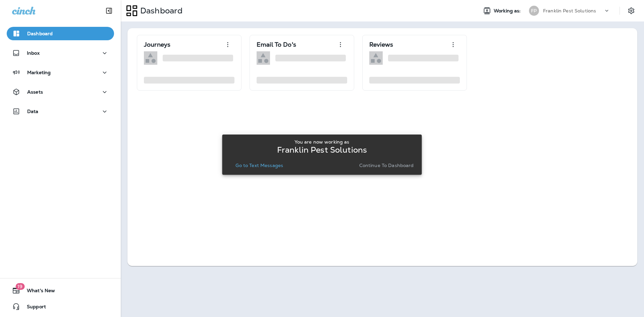  What do you see at coordinates (322, 142) in the screenshot?
I see `p: You are now working as` at bounding box center [322, 142].